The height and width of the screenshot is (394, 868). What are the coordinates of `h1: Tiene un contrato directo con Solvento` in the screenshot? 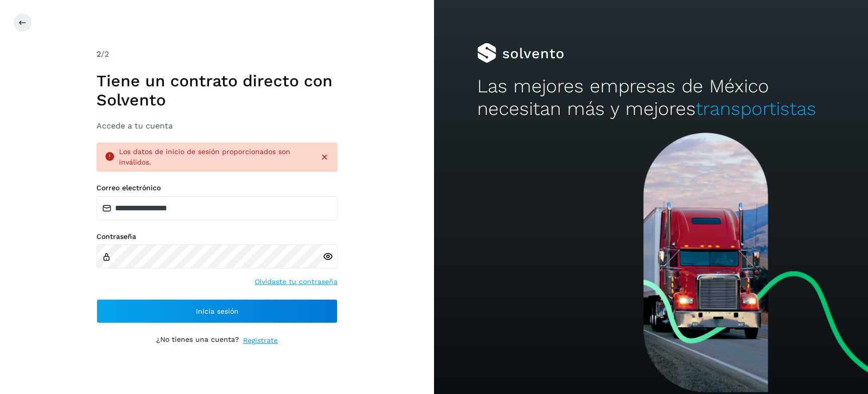 It's located at (217, 90).